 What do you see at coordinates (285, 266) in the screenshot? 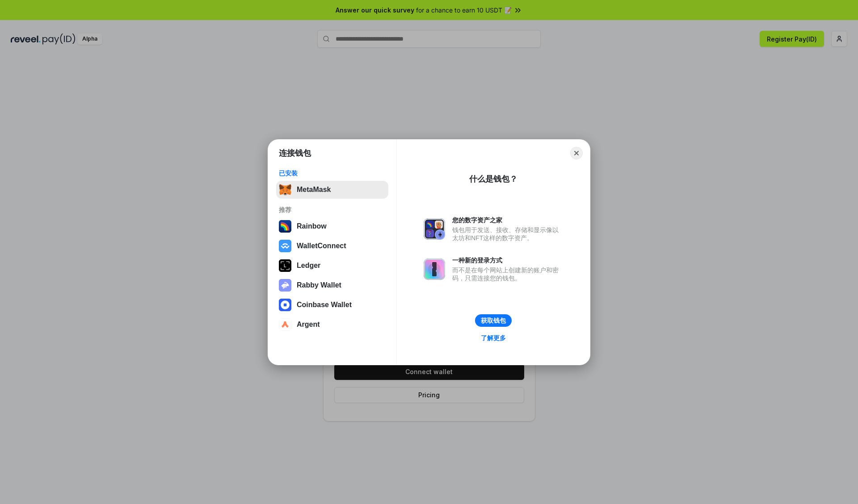
I see `img: svg+xml,%3Csvg%20xmlns%3D%22http%3A%2F%2Fwww.w3.org%2F2000%2Fsvg%22%20width%3D%2228%22%20height%3...` at bounding box center [285, 266].